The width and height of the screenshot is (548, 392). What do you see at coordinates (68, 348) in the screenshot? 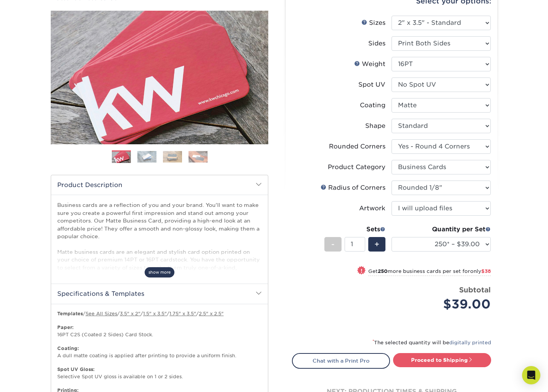
I see `strong: Coating:` at bounding box center [68, 348].